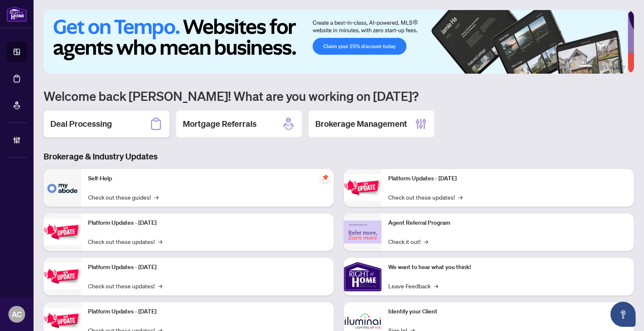 This screenshot has height=331, width=644. What do you see at coordinates (623, 314) in the screenshot?
I see `button: Open asap` at bounding box center [623, 314].